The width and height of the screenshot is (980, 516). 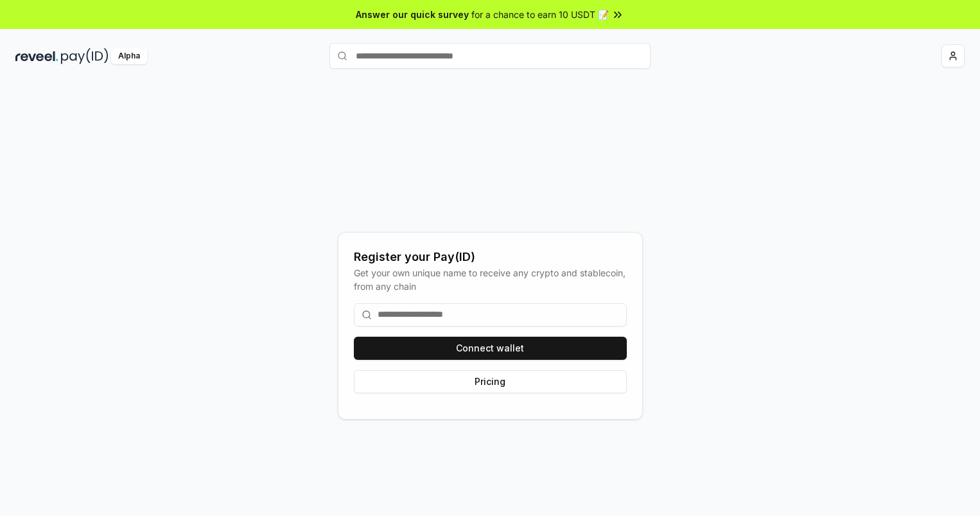 I want to click on div: Alpha, so click(x=129, y=56).